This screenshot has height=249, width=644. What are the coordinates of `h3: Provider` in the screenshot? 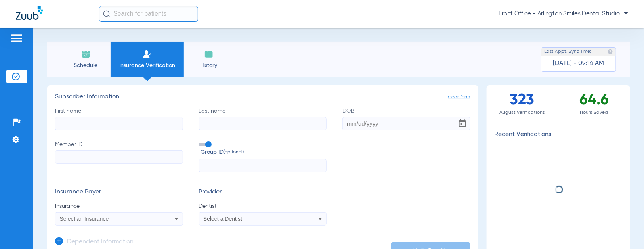 It's located at (263, 192).